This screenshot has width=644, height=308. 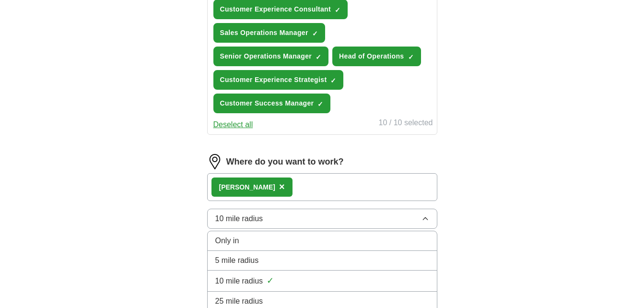 I want to click on span: Customer Experience Strategist, so click(x=273, y=80).